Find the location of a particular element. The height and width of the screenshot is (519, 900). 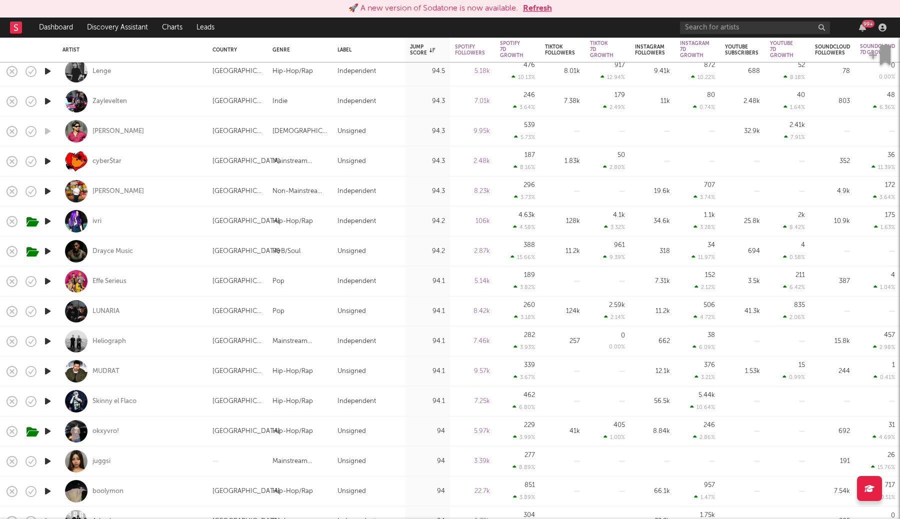

div: 3.32 % is located at coordinates (614, 227).